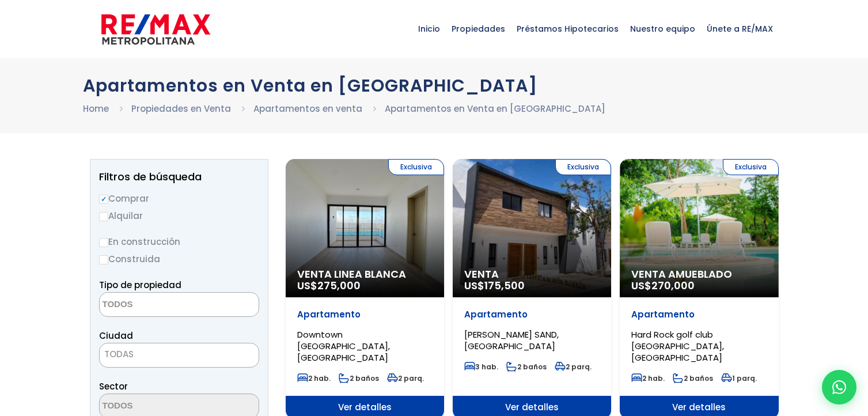  I want to click on label: Comprar, so click(179, 198).